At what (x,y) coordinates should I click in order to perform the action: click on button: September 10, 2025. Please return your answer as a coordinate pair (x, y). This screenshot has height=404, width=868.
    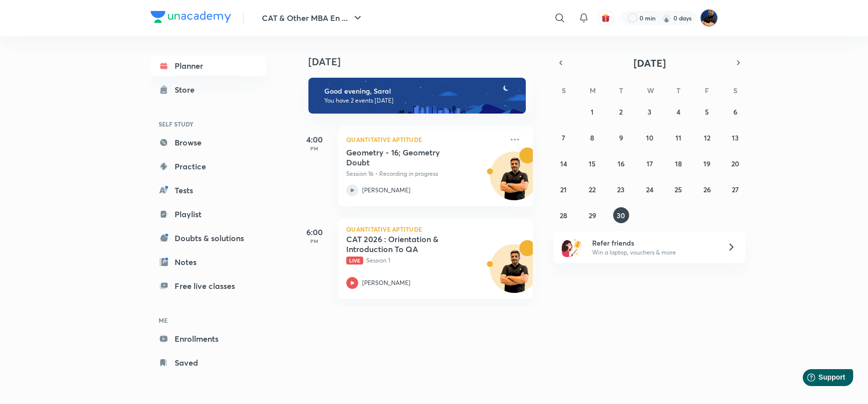
    Looking at the image, I should click on (650, 137).